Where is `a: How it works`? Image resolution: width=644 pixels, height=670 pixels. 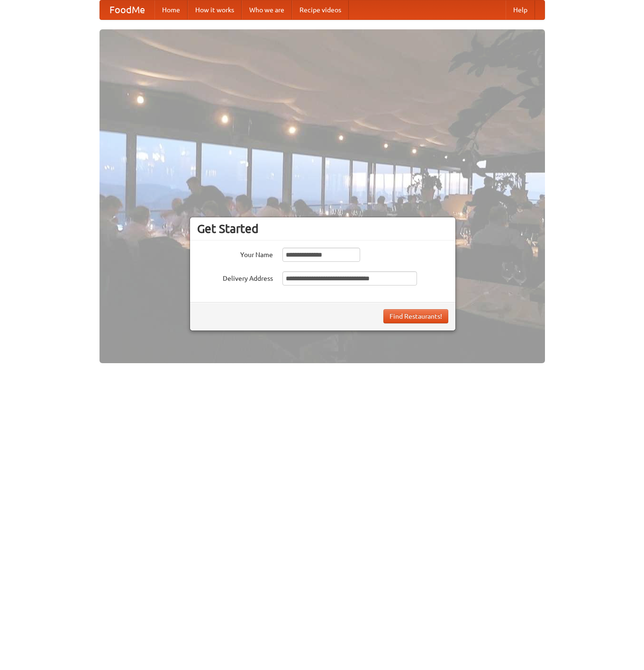 a: How it works is located at coordinates (215, 10).